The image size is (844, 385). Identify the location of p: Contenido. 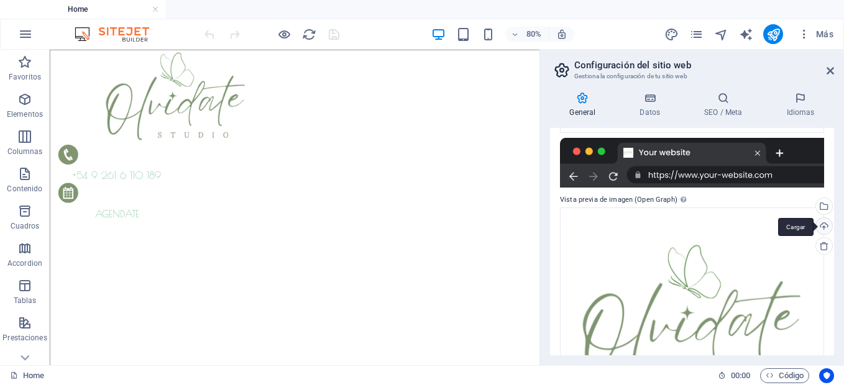
(24, 189).